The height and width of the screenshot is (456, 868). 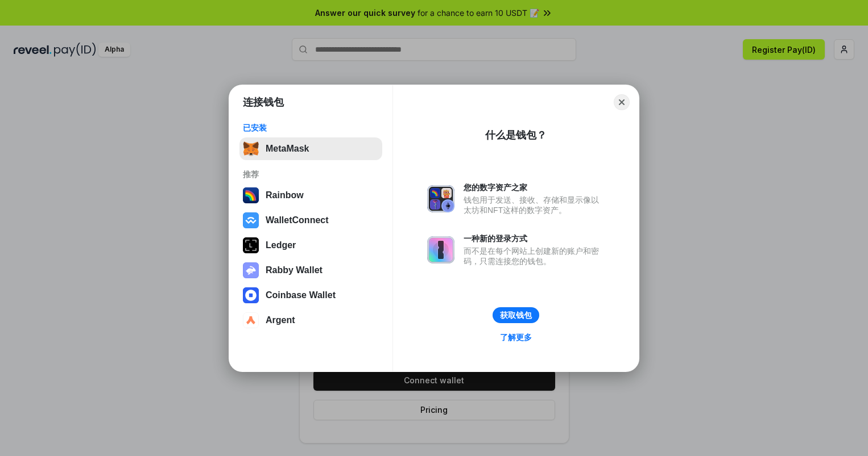 What do you see at coordinates (310, 174) in the screenshot?
I see `div: 推荐` at bounding box center [310, 174].